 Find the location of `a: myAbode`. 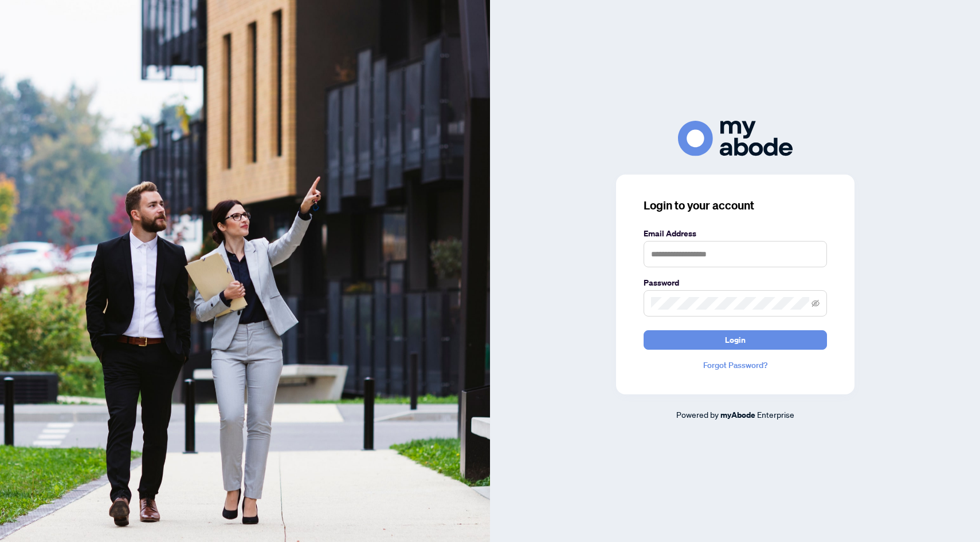

a: myAbode is located at coordinates (738, 416).